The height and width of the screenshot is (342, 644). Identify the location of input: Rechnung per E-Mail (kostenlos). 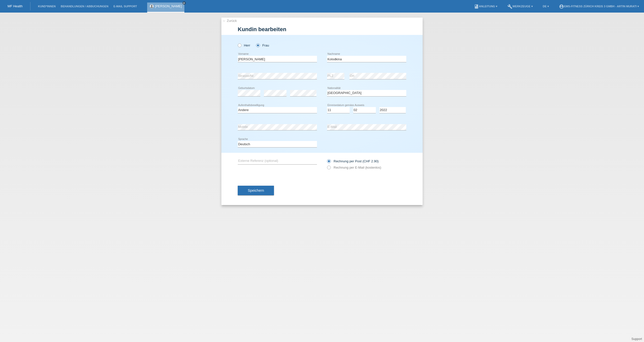
(328, 169).